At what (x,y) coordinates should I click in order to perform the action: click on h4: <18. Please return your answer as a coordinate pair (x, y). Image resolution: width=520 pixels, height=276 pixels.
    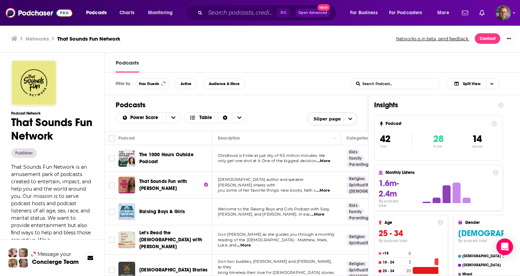
    Looking at the image, I should click on (395, 254).